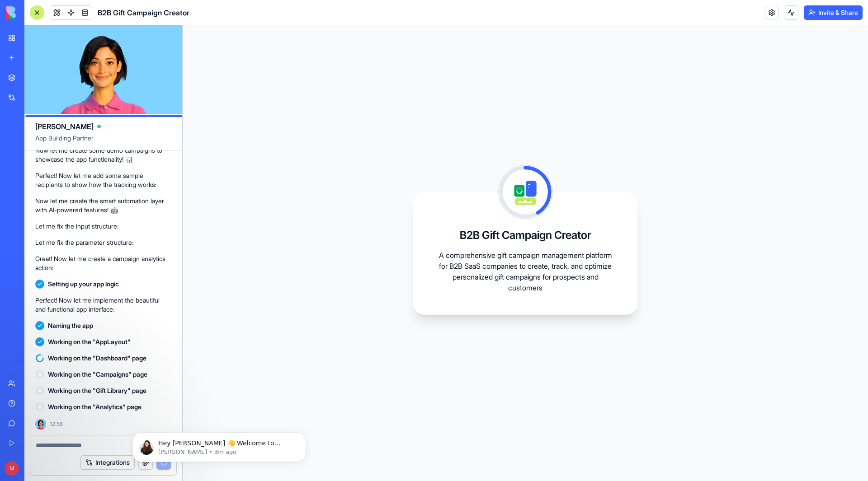 This screenshot has width=868, height=481. What do you see at coordinates (70, 326) in the screenshot?
I see `span: Naming the app` at bounding box center [70, 326].